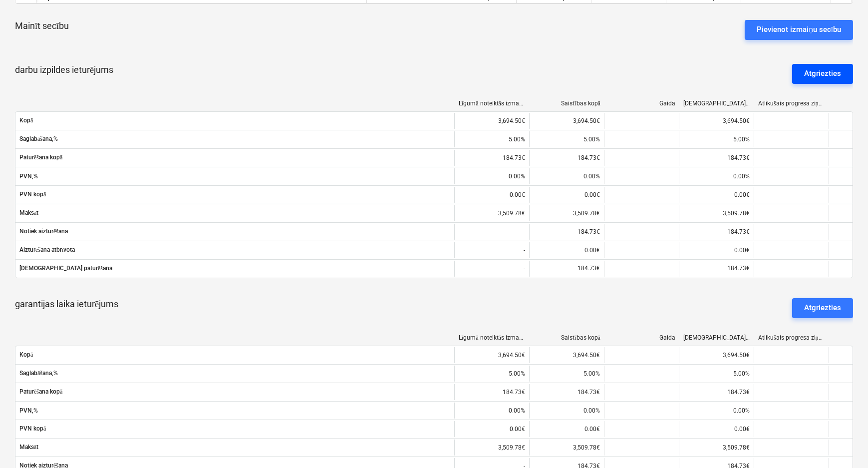 The height and width of the screenshot is (468, 868). What do you see at coordinates (235, 231) in the screenshot?
I see `span: Notiek aizturēšana` at bounding box center [235, 231].